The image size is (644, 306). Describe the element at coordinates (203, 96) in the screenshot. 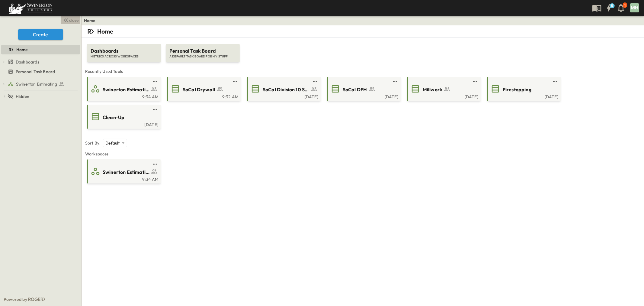

I see `a: 9:32 AM` at that location.